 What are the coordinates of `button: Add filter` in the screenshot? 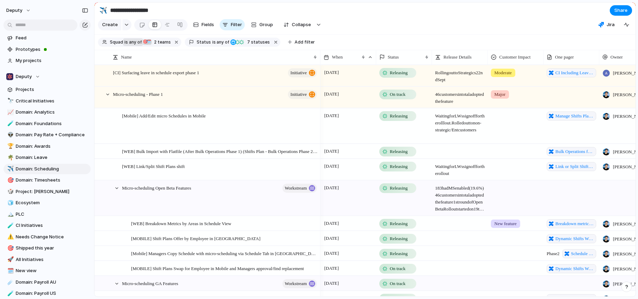 It's located at (301, 42).